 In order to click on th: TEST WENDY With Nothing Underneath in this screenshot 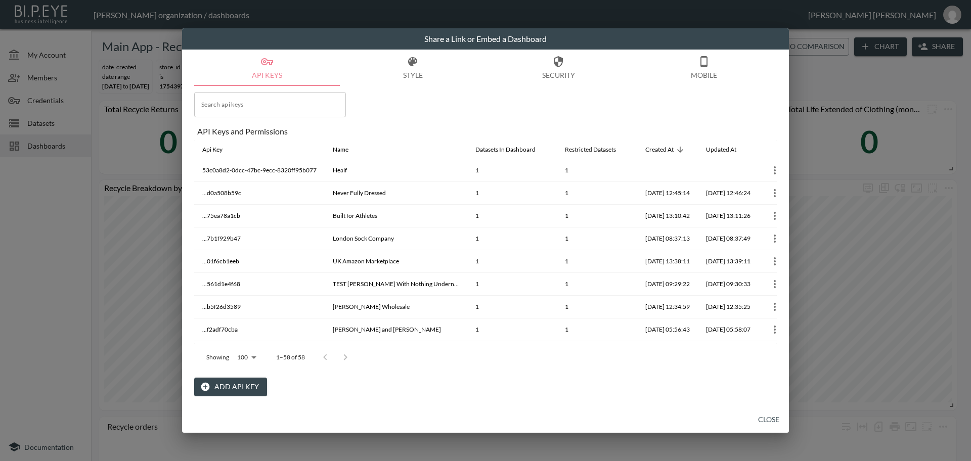, I will do `click(396, 284)`.